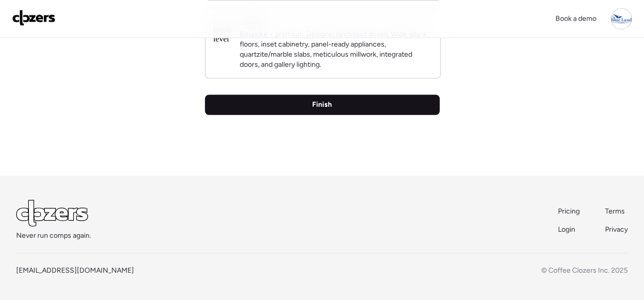 The height and width of the screenshot is (300, 644). Describe the element at coordinates (52, 213) in the screenshot. I see `img: Logo Light` at that location.